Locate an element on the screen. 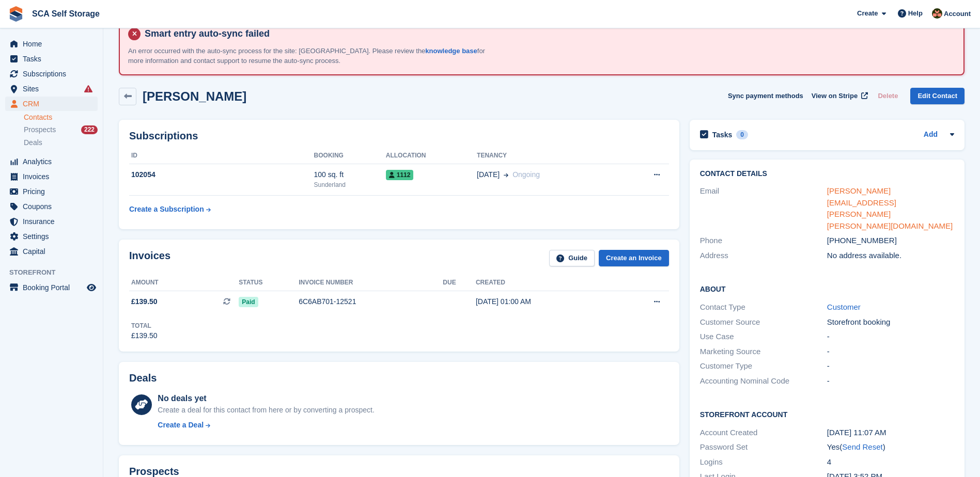 The height and width of the screenshot is (477, 980). span: Booking Portal is located at coordinates (54, 288).